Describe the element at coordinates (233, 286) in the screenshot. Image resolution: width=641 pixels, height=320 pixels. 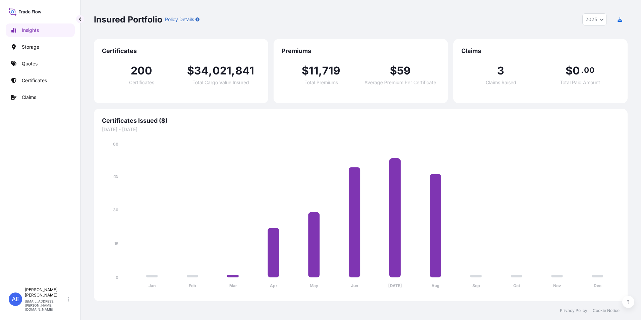
I see `tspan: Mar` at that location.